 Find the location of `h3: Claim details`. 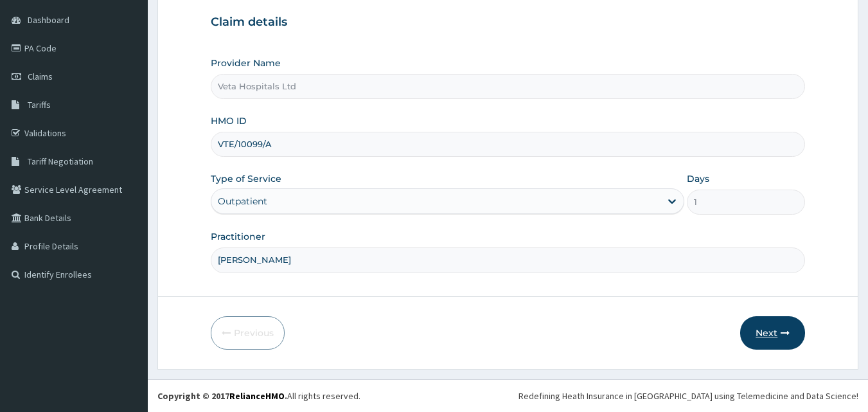

h3: Claim details is located at coordinates (508, 22).